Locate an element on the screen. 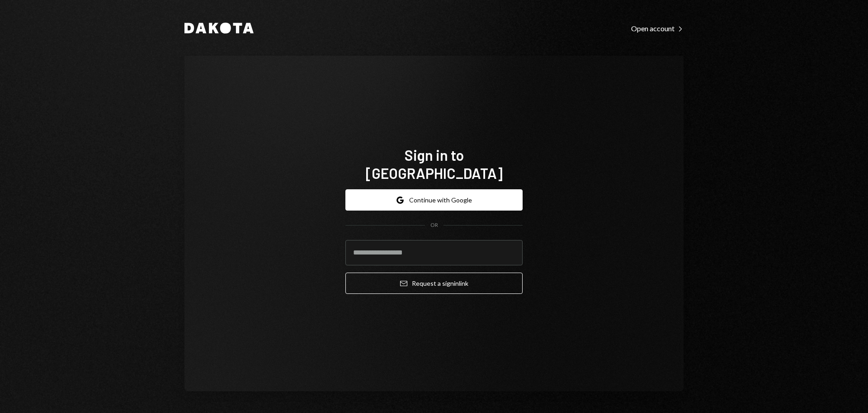 This screenshot has height=413, width=868. div: OR is located at coordinates (434, 225).